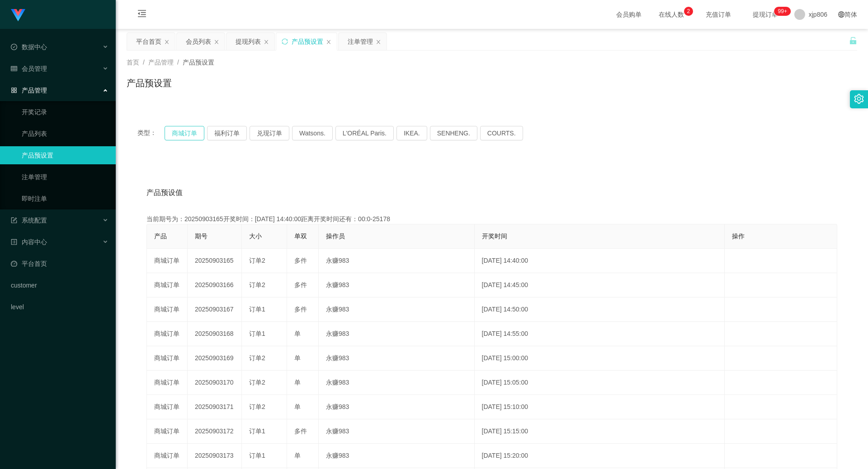  What do you see at coordinates (215, 310) in the screenshot?
I see `td: 20250903167` at bounding box center [215, 310].